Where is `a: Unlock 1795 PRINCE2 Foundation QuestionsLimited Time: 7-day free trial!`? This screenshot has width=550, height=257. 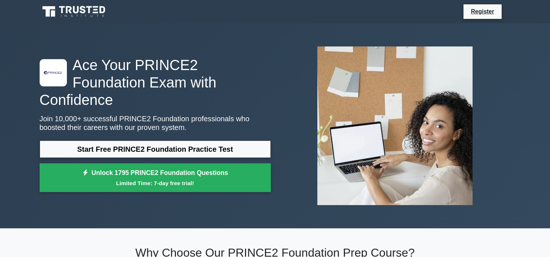 a: Unlock 1795 PRINCE2 Foundation QuestionsLimited Time: 7-day free trial! is located at coordinates (155, 178).